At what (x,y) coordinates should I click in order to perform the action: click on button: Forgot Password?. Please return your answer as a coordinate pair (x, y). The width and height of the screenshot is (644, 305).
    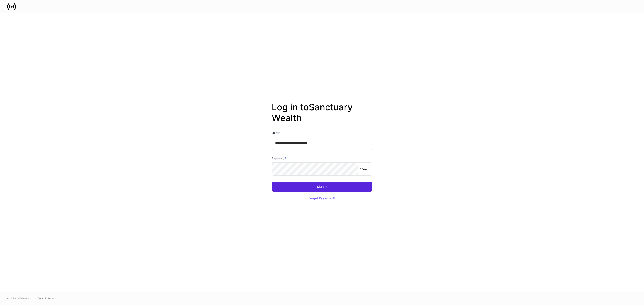
    Looking at the image, I should click on (322, 198).